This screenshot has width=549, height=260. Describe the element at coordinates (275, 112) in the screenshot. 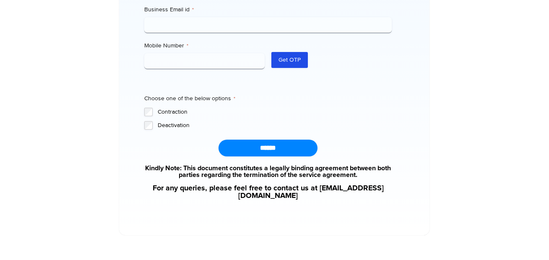

I see `label: Contraction` at that location.